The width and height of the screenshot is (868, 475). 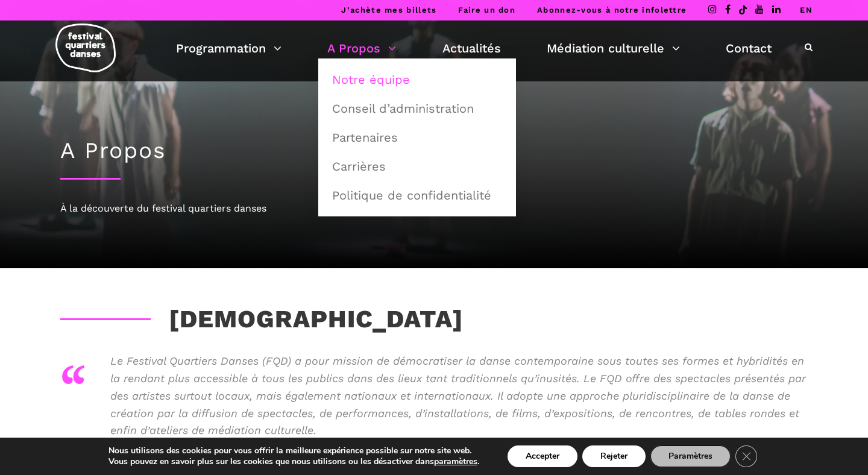 What do you see at coordinates (434, 151) in the screenshot?
I see `h1: A Propos` at bounding box center [434, 151].